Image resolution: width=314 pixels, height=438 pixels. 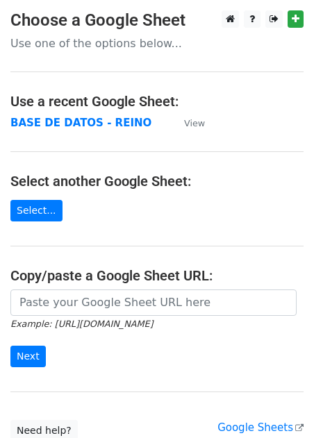 I want to click on a: Google Sheets, so click(x=260, y=428).